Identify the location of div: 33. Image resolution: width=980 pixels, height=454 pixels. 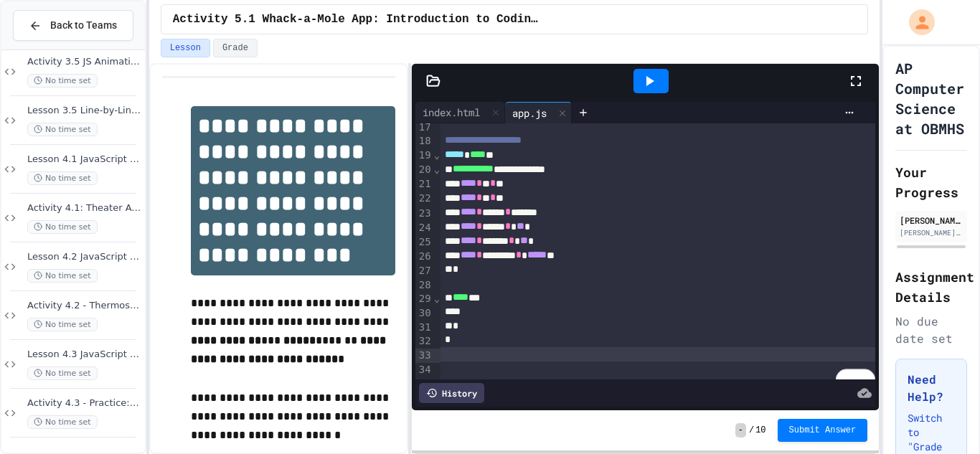
(424, 357).